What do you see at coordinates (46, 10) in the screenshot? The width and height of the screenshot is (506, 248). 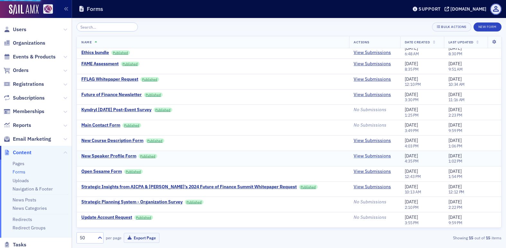 I see `a: View Homepage` at bounding box center [46, 10].